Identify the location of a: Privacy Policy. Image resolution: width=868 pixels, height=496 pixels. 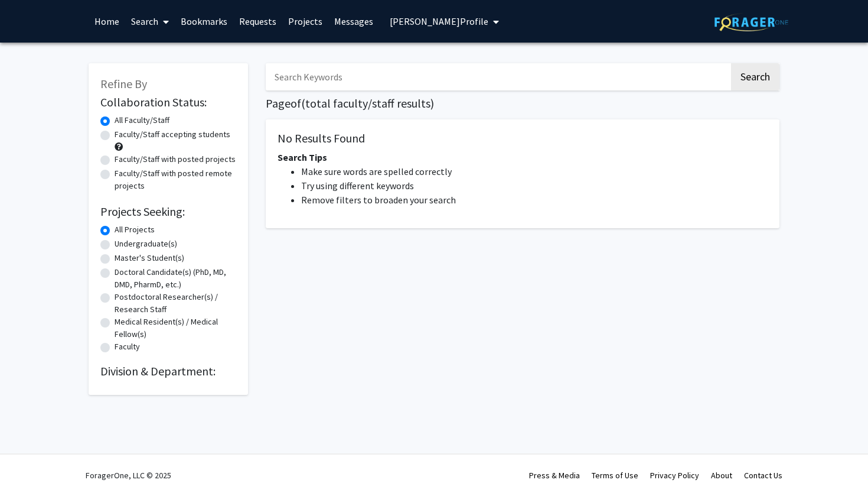
(675, 475).